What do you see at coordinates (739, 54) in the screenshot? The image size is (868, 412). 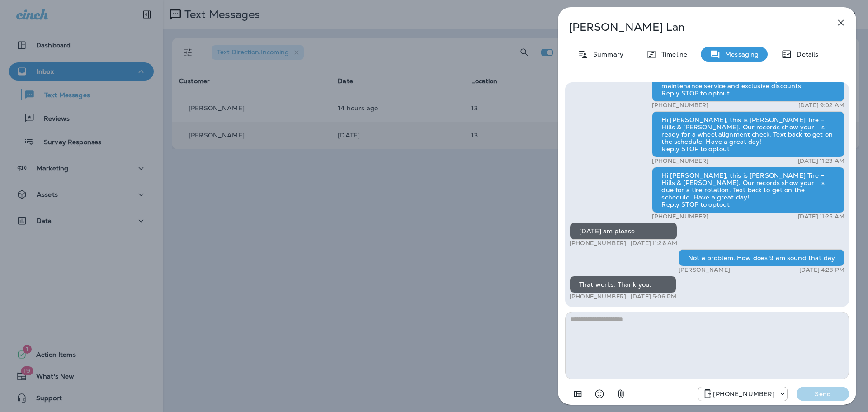 I see `p: Messaging` at bounding box center [739, 54].